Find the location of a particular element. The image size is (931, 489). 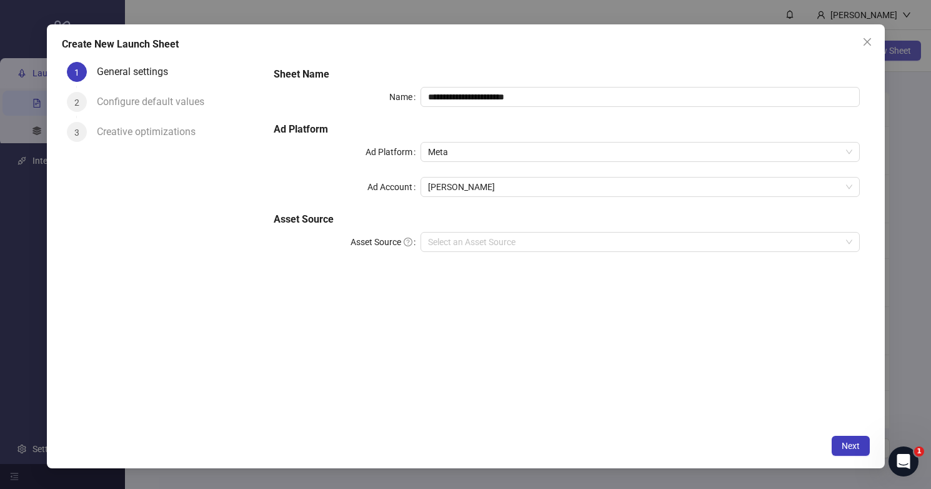

div: Configure default values is located at coordinates (156, 102).